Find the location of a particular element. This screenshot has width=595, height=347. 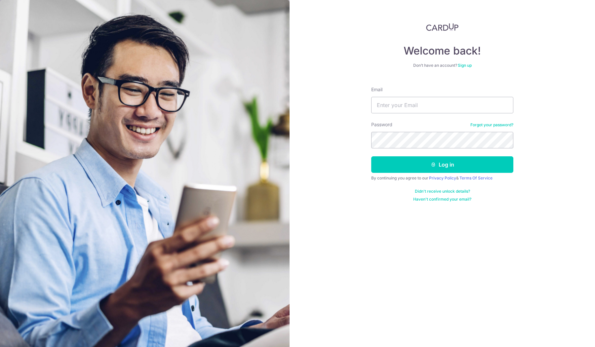

a: Didn't receive unlock details? is located at coordinates (442, 191).